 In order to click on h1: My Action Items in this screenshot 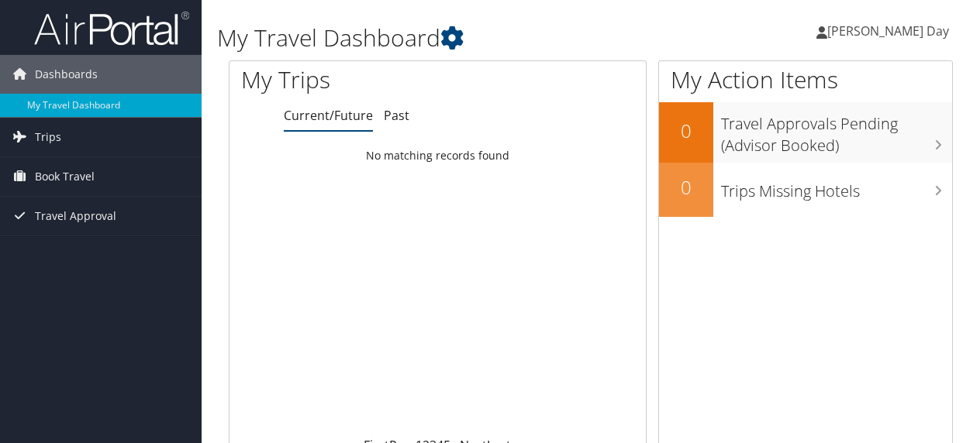, I will do `click(806, 80)`.